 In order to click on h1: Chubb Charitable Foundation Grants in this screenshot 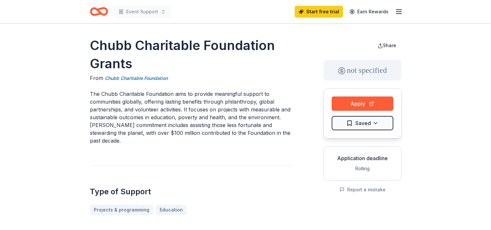, I will do `click(191, 55)`.